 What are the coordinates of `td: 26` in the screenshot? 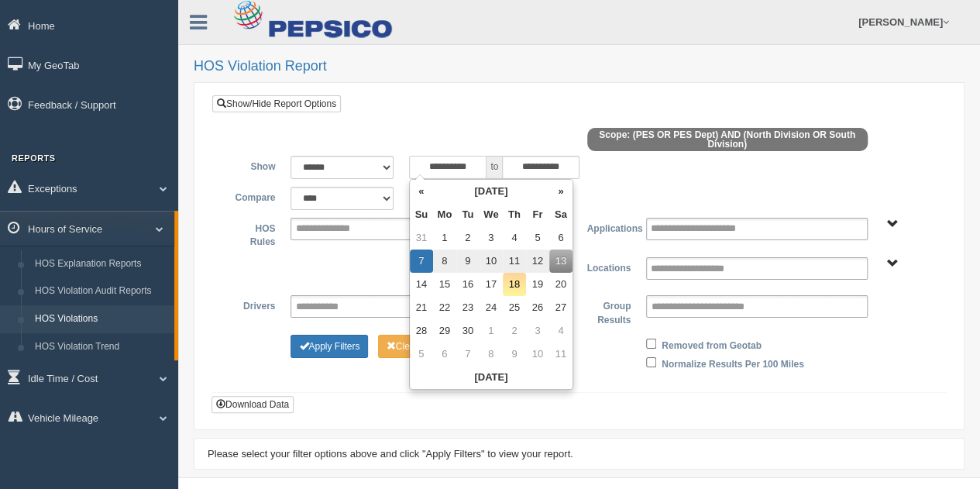 It's located at (538, 307).